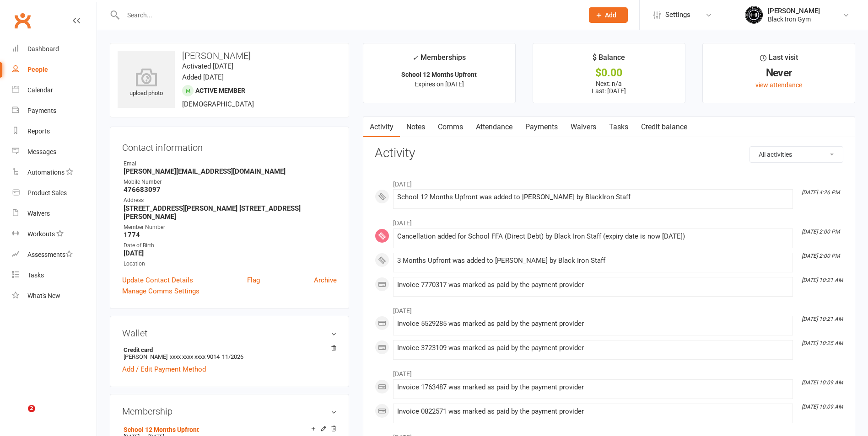 The height and width of the screenshot is (436, 868). I want to click on a: Product Sales, so click(54, 193).